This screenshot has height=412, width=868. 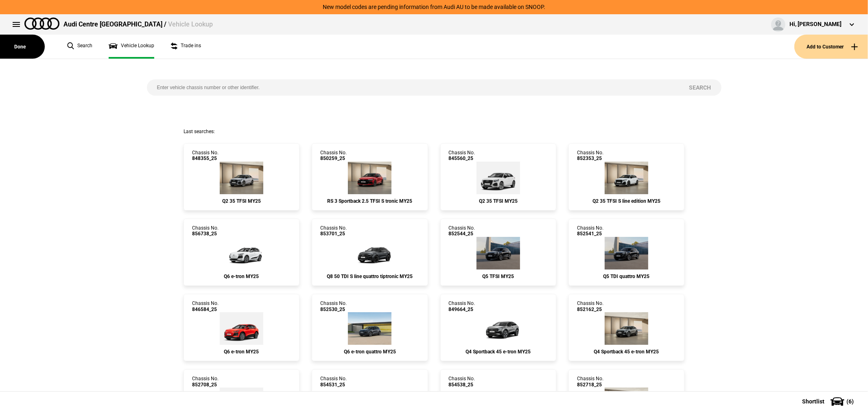 I want to click on div: Q6 e-tron quattro MY25, so click(x=369, y=351).